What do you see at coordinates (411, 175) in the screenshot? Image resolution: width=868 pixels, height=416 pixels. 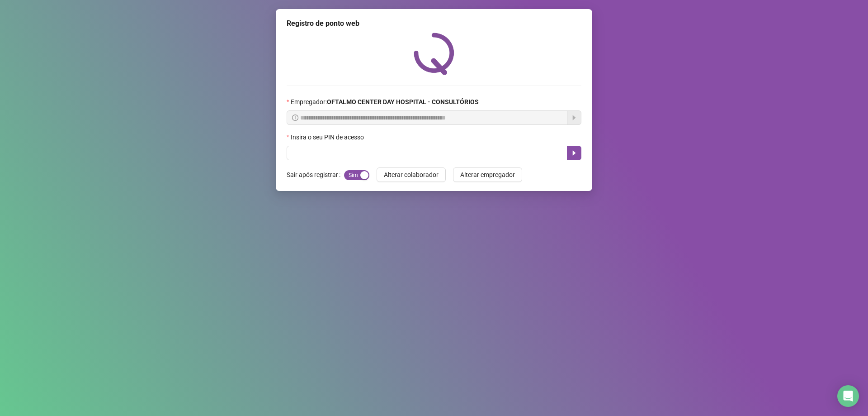 I see `button: Alterar colaborador` at bounding box center [411, 175].